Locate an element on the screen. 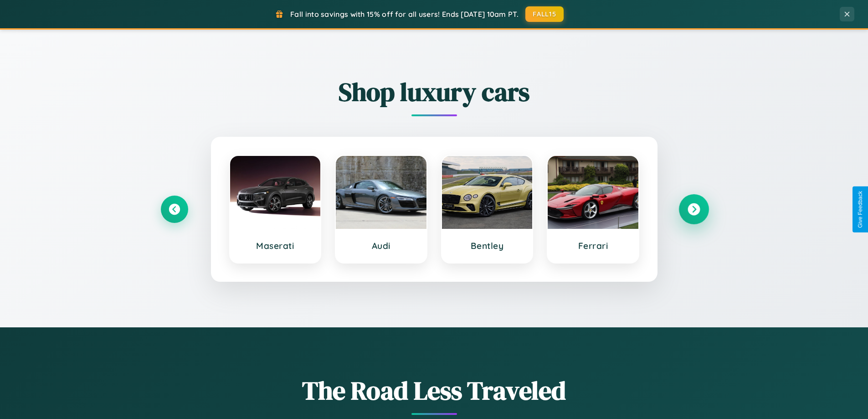  button: FALL15 is located at coordinates (545, 14).